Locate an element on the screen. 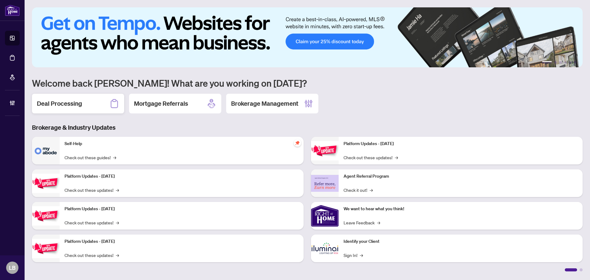 The height and width of the screenshot is (280, 590). span: pushpin is located at coordinates (298, 143).